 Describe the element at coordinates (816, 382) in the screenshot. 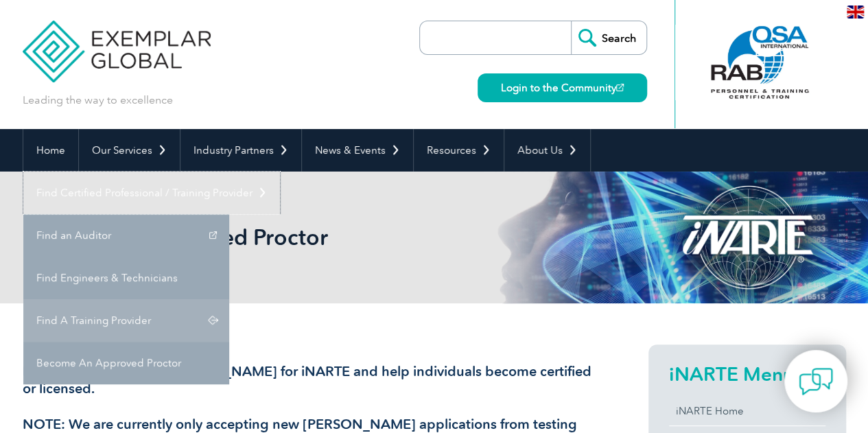

I see `img: contact-chat.png` at that location.